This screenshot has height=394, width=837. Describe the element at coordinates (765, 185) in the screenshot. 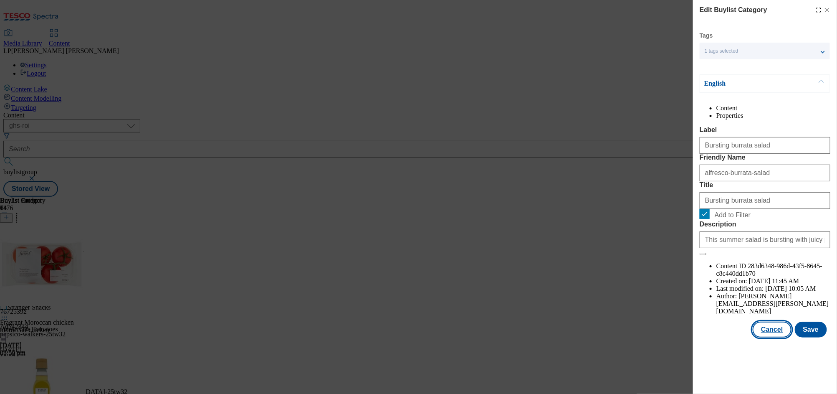

I see `label: Title` at that location.